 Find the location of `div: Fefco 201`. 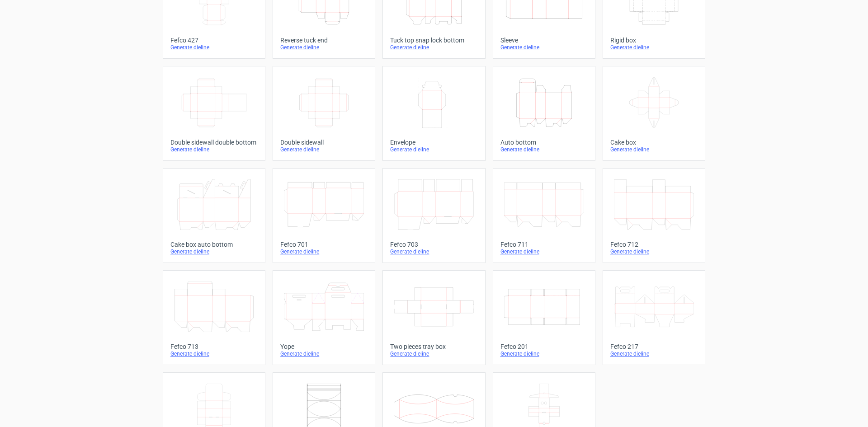

div: Fefco 201 is located at coordinates (544, 347).